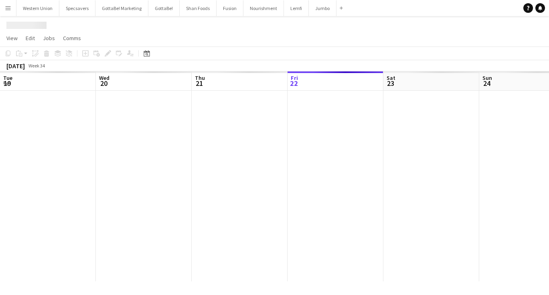  I want to click on span: Sat, so click(391, 78).